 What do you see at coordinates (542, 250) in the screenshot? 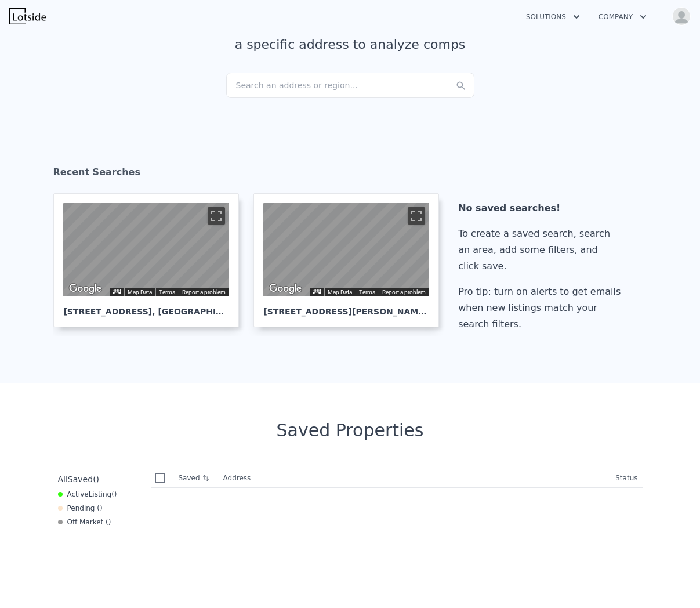
I see `div: To create a saved search, search an area, add some filters, and click save.` at bounding box center [542, 250].